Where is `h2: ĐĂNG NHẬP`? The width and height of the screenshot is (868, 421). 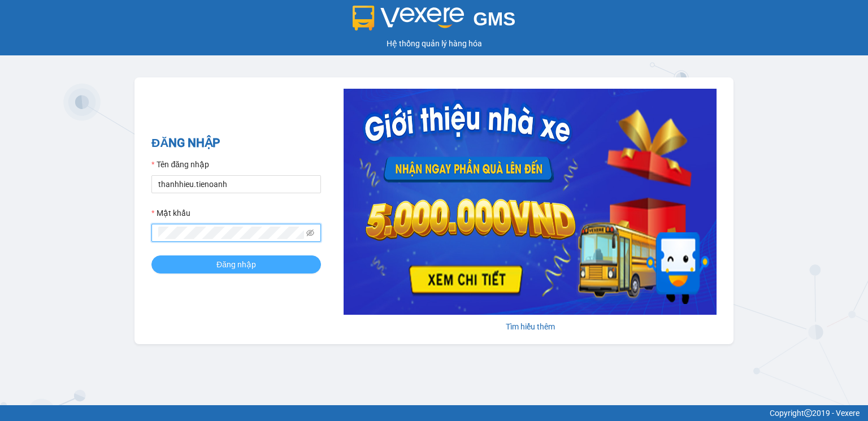 h2: ĐĂNG NHẬP is located at coordinates (236, 143).